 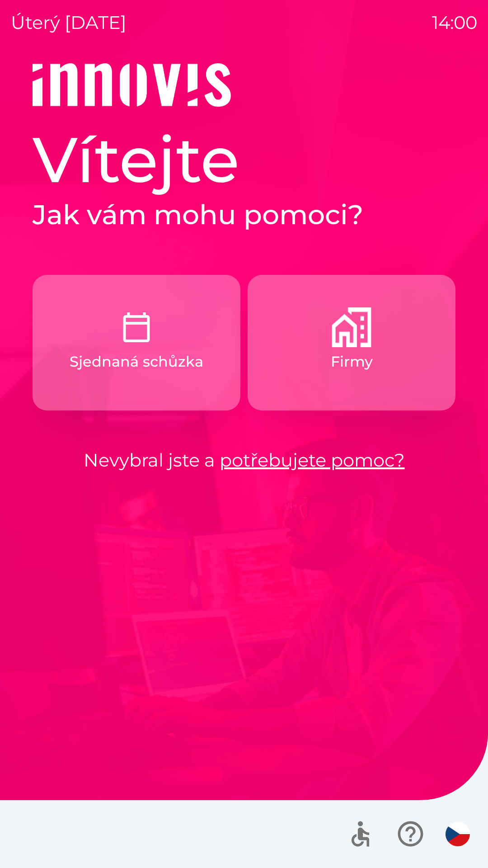 I want to click on a: potřebujete pomoc?, so click(x=312, y=460).